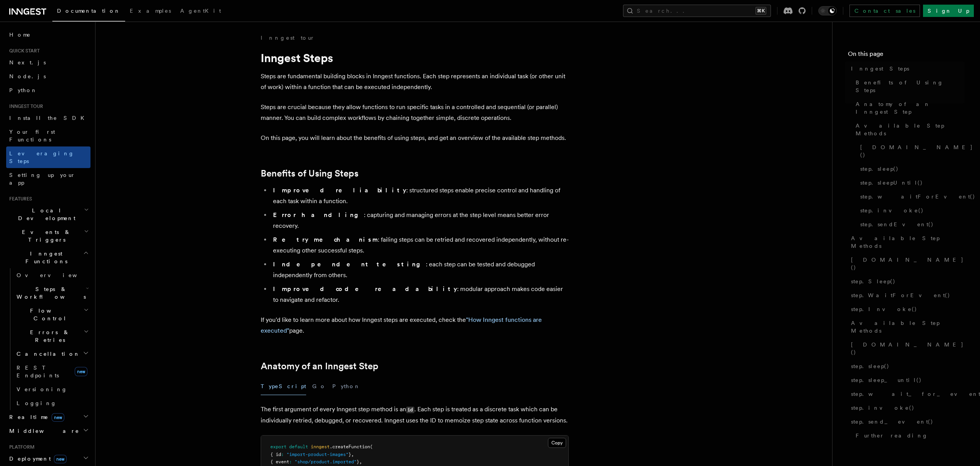 This screenshot has height=466, width=980. What do you see at coordinates (897, 224) in the screenshot?
I see `span: step.sendEvent()` at bounding box center [897, 224].